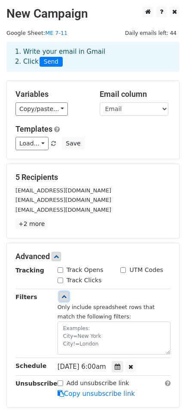 The image size is (186, 411). What do you see at coordinates (26, 297) in the screenshot?
I see `strong: Filters` at bounding box center [26, 297].